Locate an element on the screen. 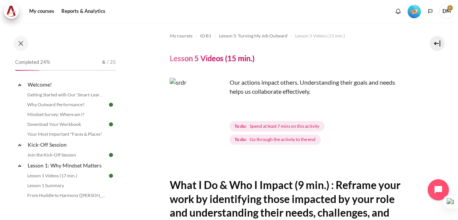 This screenshot has height=220, width=458. a: Lesson 1 Summary is located at coordinates (66, 186).